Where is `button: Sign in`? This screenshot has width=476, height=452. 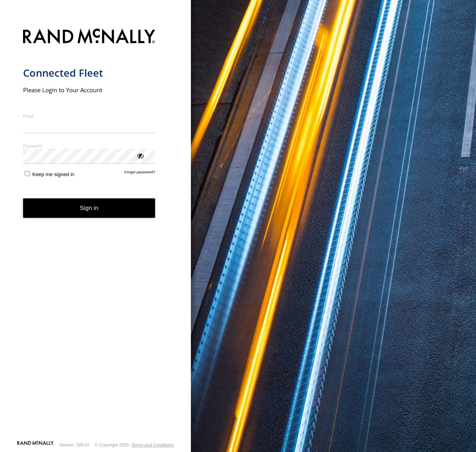
button: Sign in is located at coordinates (89, 208).